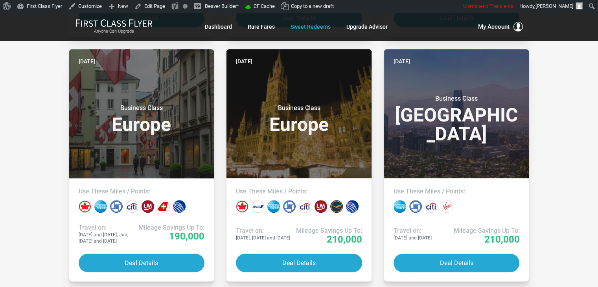 This screenshot has height=287, width=598. Describe the element at coordinates (336, 206) in the screenshot. I see `div: Lufthansa miles` at that location.